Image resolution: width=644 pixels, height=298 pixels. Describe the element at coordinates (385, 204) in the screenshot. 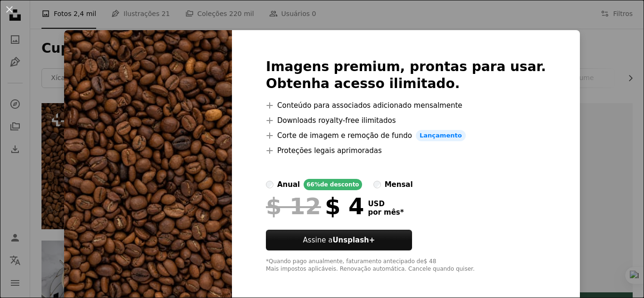

I see `span: USD` at that location.